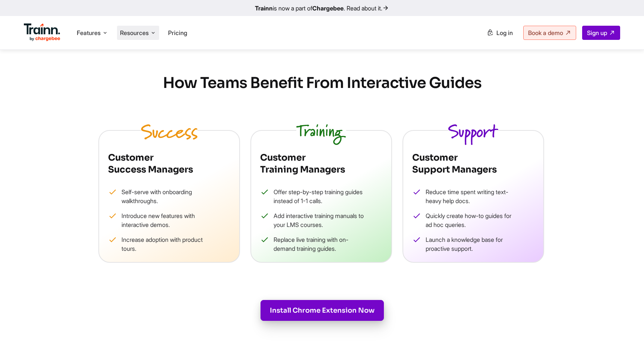  I want to click on b: Trainn, so click(264, 8).